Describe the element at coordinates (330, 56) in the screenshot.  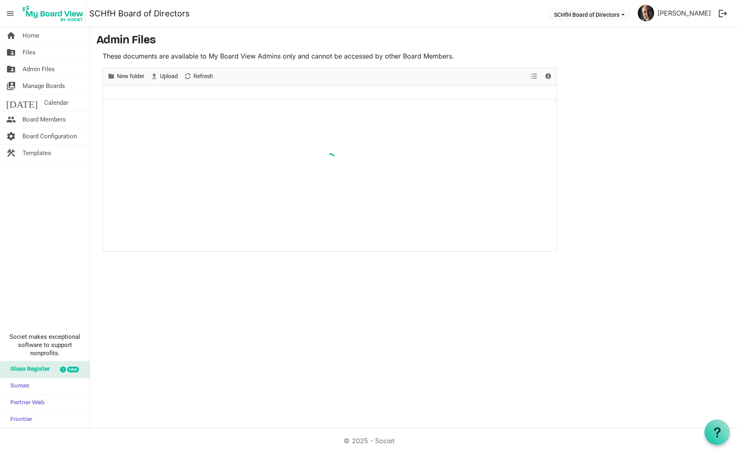
I see `p: These documents are available to My Board View Admins only and cannot be accessed by other Board ...` at that location.